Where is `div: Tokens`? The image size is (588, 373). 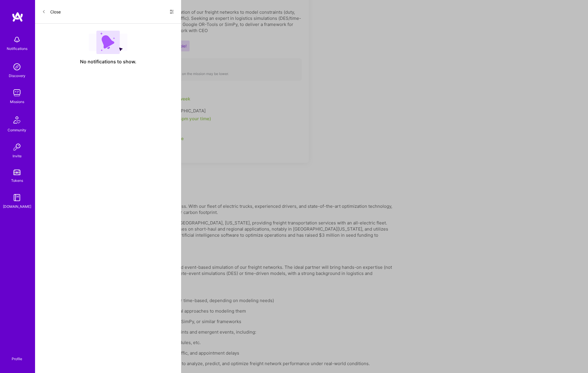
div: Tokens is located at coordinates (17, 181).